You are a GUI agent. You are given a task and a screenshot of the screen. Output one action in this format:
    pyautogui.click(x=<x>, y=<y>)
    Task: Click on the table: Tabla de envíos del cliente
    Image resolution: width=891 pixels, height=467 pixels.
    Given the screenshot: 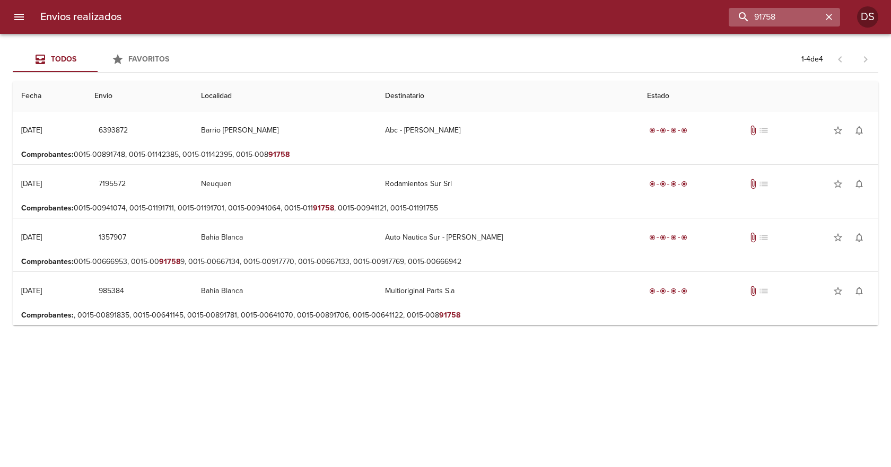 What is the action you would take?
    pyautogui.click(x=446, y=203)
    